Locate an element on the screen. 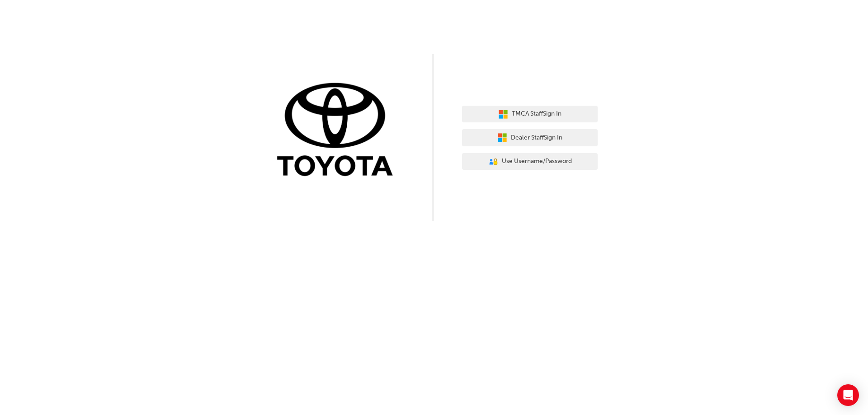  button: Use Username/Password is located at coordinates (529, 162).